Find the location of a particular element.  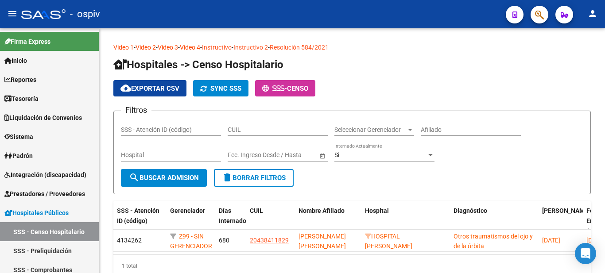

span: Tesorería is located at coordinates (21, 99).